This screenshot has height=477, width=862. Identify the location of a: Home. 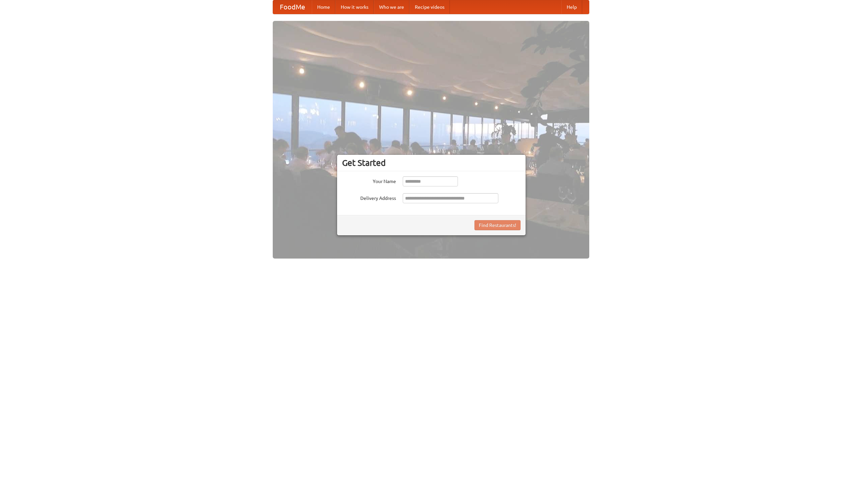
(324, 7).